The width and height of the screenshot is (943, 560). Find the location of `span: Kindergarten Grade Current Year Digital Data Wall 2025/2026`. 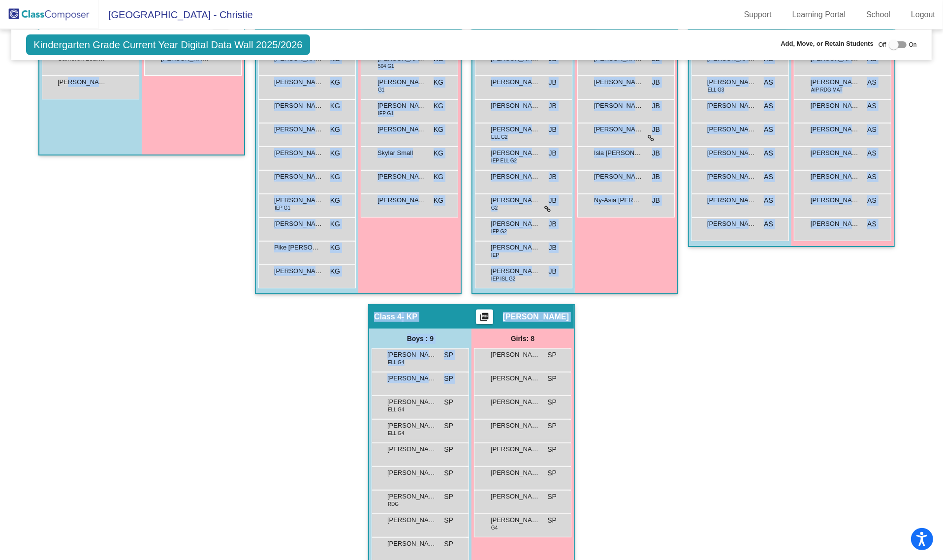

span: Kindergarten Grade Current Year Digital Data Wall 2025/2026 is located at coordinates (168, 45).